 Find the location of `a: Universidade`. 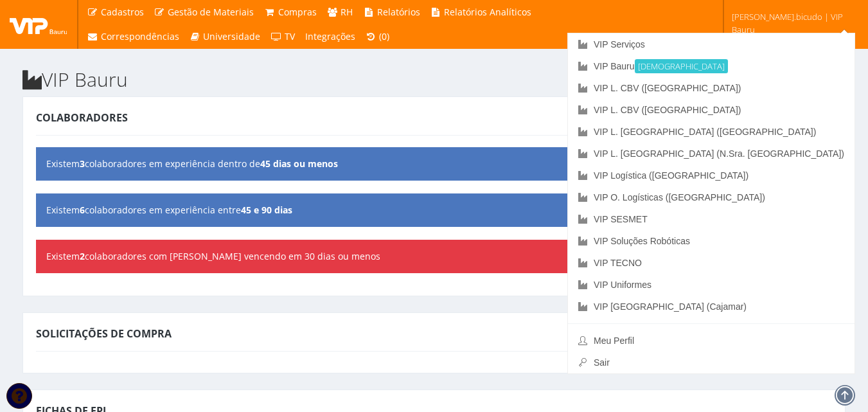

a: Universidade is located at coordinates (224, 37).